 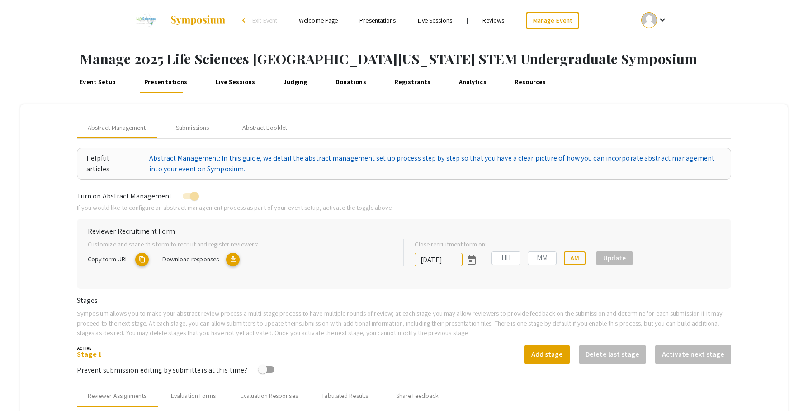 I want to click on div: Reviewer Assignments, so click(x=117, y=396).